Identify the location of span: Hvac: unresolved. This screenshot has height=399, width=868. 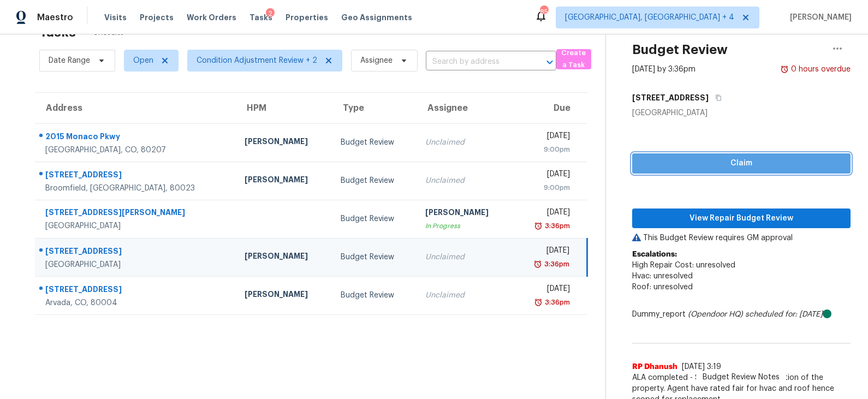
(662, 276).